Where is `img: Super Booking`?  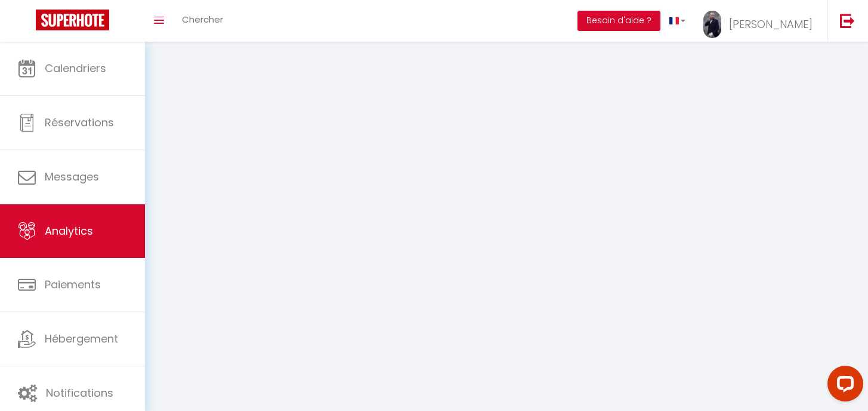 img: Super Booking is located at coordinates (73, 20).